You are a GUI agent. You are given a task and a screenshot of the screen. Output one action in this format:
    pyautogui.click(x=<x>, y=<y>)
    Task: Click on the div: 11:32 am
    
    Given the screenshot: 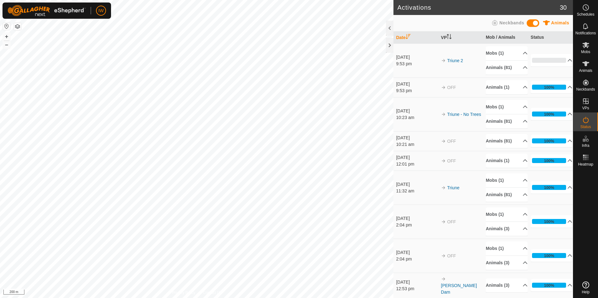 What is the action you would take?
    pyautogui.click(x=417, y=191)
    